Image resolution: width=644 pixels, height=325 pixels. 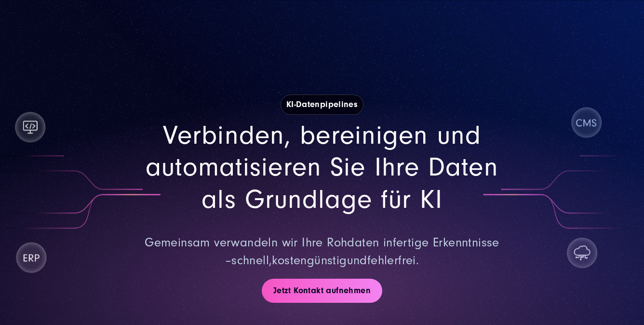 I want to click on span: kostengünstig, so click(x=309, y=260).